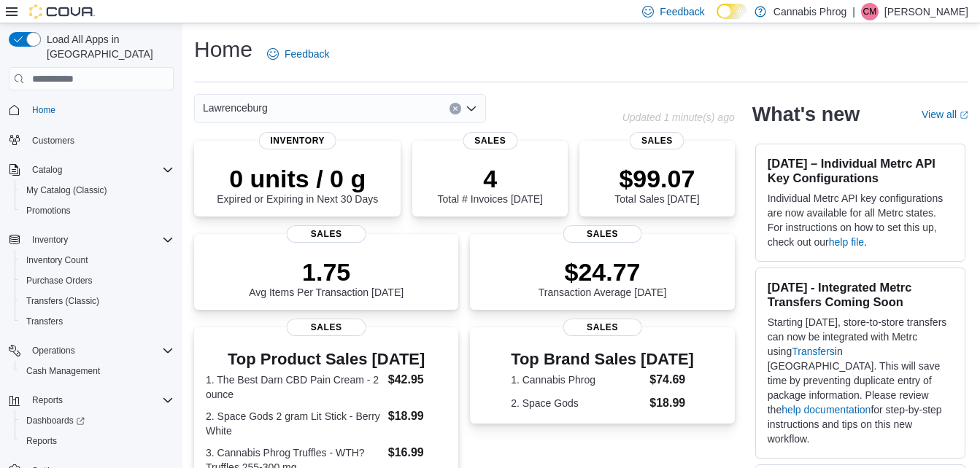  Describe the element at coordinates (805, 115) in the screenshot. I see `h2: What's new` at that location.